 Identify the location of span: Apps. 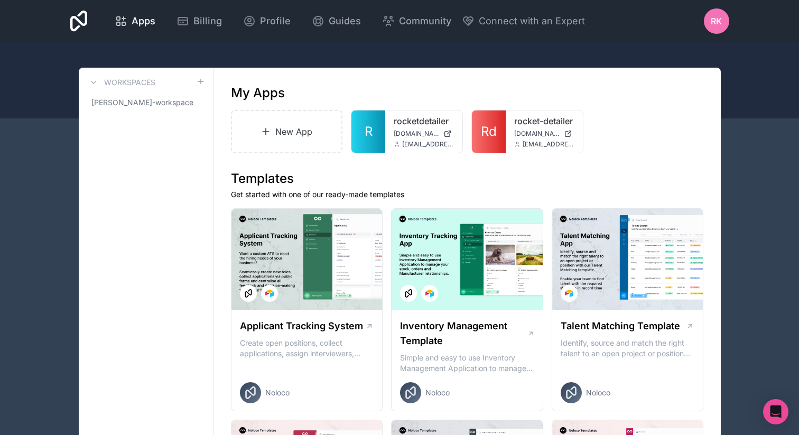
(143, 21).